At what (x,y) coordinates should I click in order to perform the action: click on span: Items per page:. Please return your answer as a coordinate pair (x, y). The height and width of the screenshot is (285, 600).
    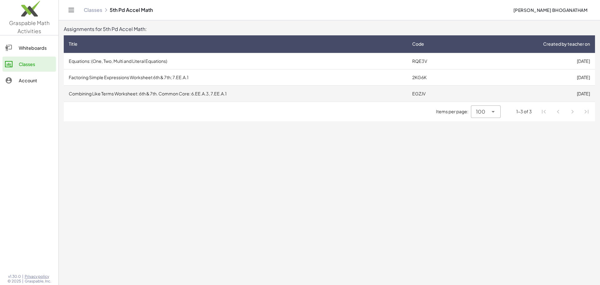
    Looking at the image, I should click on (454, 111).